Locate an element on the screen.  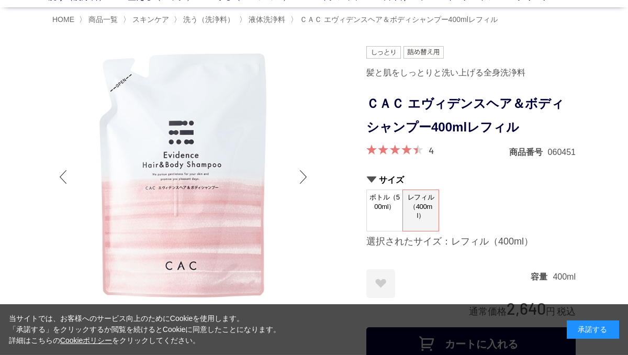
a: HOME is located at coordinates (63, 19).